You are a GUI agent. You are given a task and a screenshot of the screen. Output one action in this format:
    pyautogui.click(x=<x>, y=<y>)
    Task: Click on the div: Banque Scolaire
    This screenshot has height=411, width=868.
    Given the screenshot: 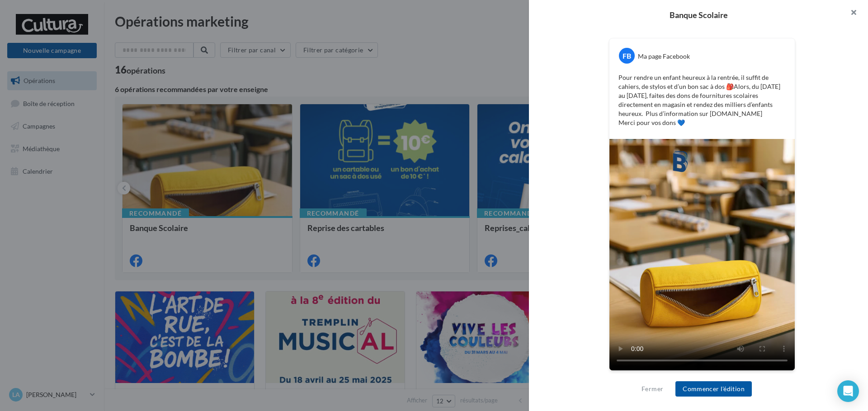 What is the action you would take?
    pyautogui.click(x=698, y=15)
    